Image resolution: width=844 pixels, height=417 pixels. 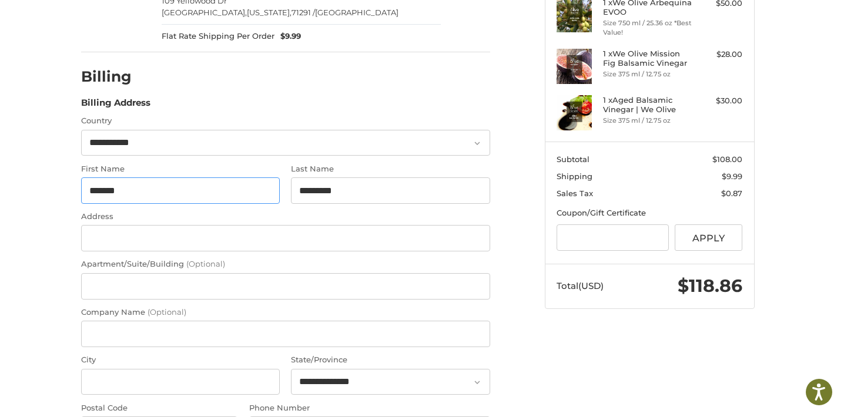 What do you see at coordinates (116, 106) in the screenshot?
I see `legend: Billing Address` at bounding box center [116, 106].